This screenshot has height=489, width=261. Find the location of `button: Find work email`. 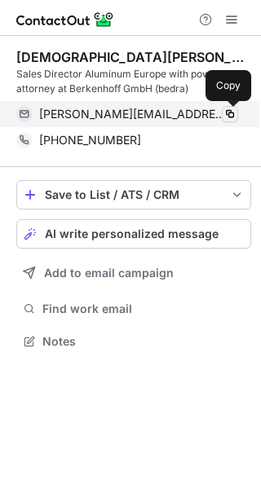

button: Find work email is located at coordinates (134, 309).